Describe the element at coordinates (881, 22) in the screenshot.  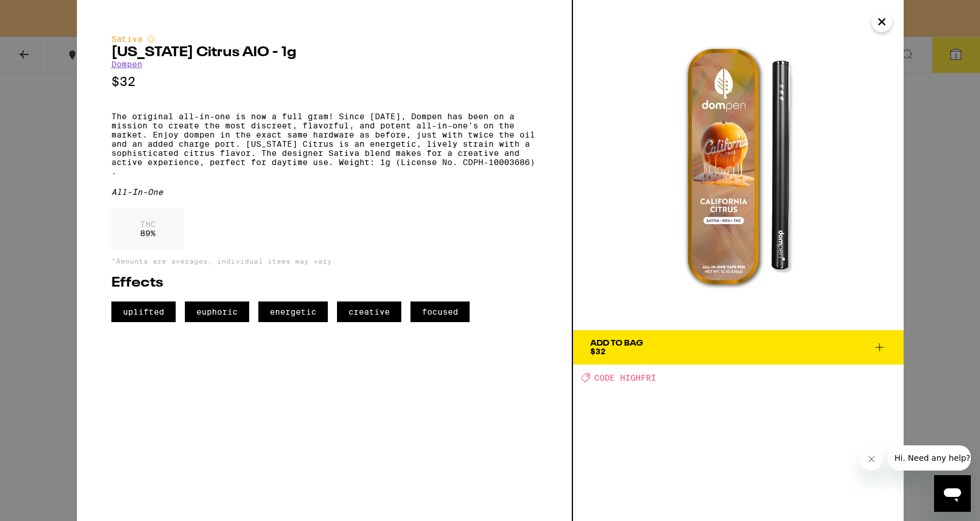
I see `button: Close` at that location.